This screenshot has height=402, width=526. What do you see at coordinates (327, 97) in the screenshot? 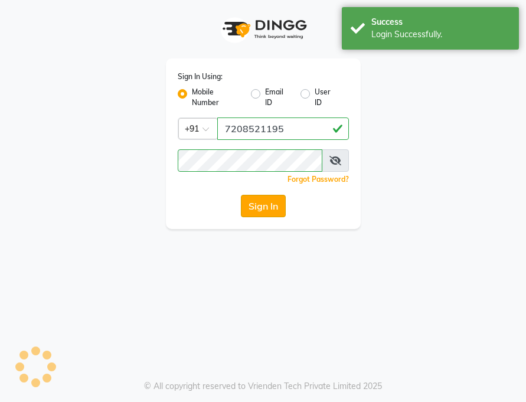
I see `label: User ID` at bounding box center [327, 97].